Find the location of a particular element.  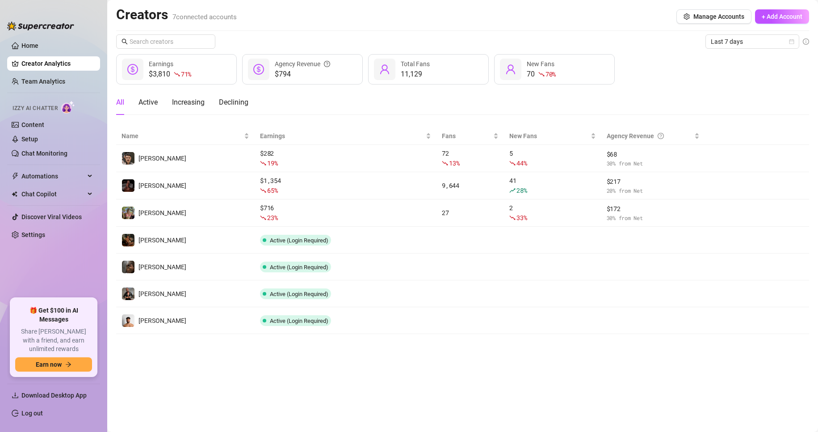

div: 2 is located at coordinates (552, 213).